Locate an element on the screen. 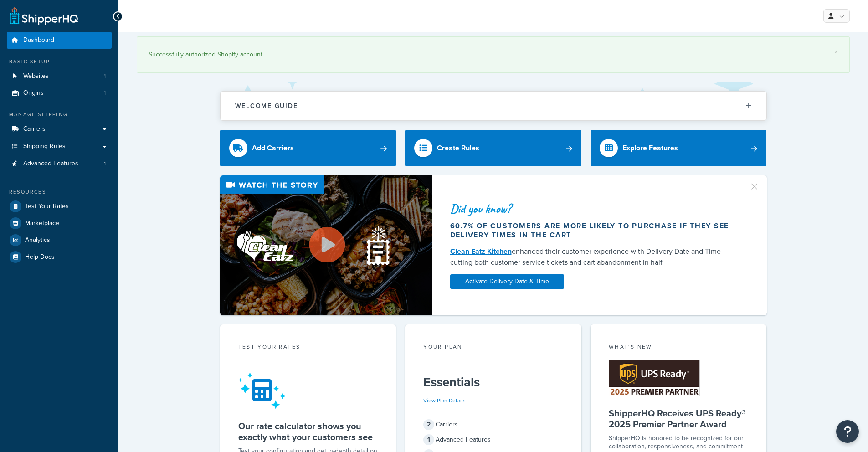 This screenshot has height=452, width=868. a: Activate Delivery Date & Time is located at coordinates (507, 282).